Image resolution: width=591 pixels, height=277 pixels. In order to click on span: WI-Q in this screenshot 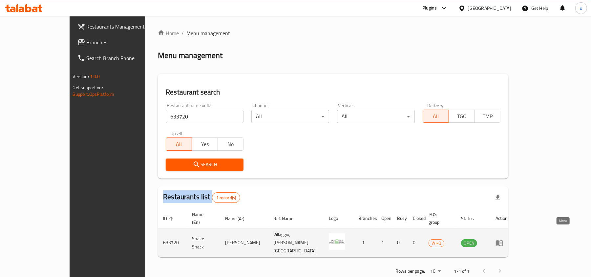, I will do `click(436, 243)`.